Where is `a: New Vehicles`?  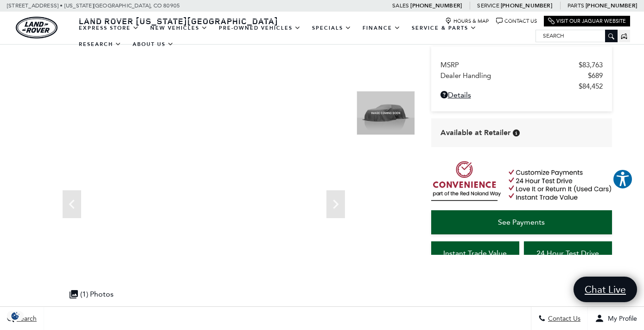 a: New Vehicles is located at coordinates (179, 28).